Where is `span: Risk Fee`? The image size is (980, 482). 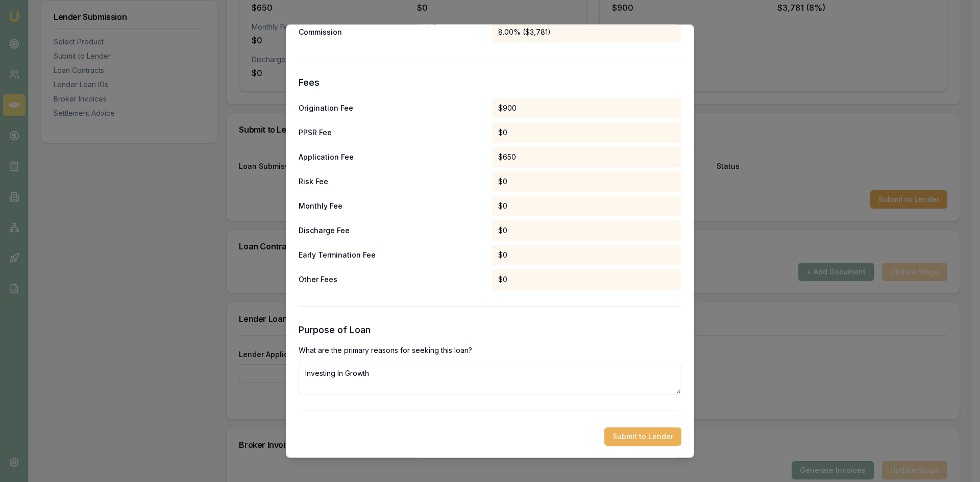
span: Risk Fee is located at coordinates (393, 181).